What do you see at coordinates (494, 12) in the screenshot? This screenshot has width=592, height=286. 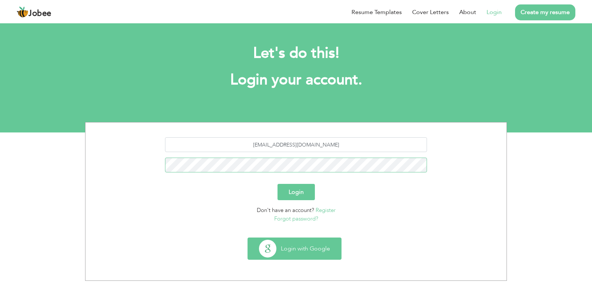 I see `a: Login` at bounding box center [494, 12].